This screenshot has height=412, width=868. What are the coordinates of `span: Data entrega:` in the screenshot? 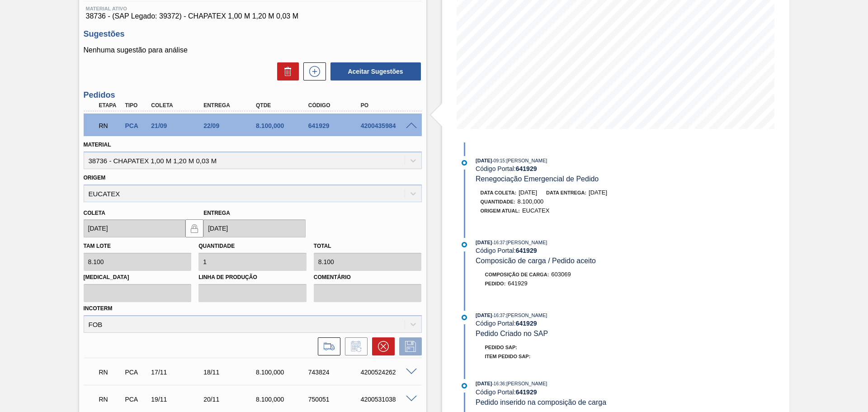 It's located at (566, 193).